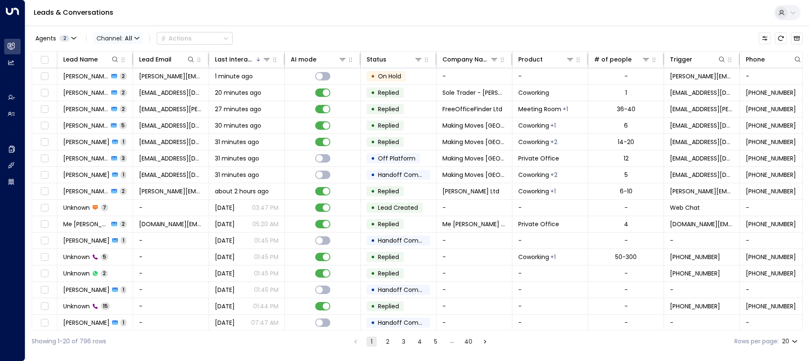 Image resolution: width=809 pixels, height=361 pixels. What do you see at coordinates (105, 306) in the screenshot?
I see `span: 15` at bounding box center [105, 306].